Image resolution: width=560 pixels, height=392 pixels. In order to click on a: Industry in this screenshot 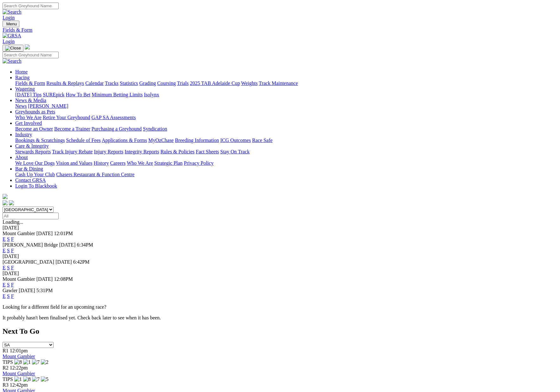, I will do `click(24, 134)`.